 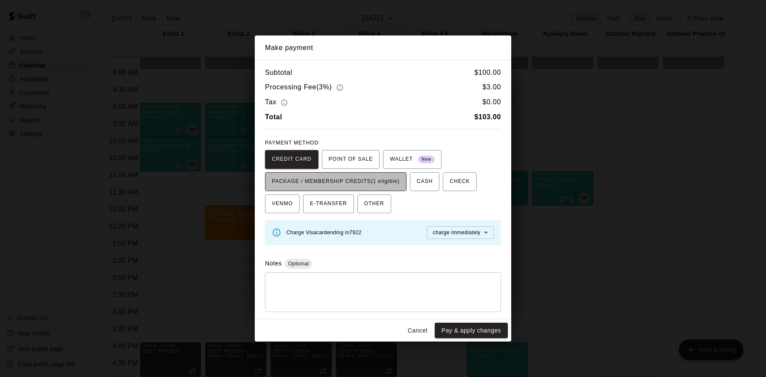 I want to click on h2: Make payment, so click(x=383, y=48).